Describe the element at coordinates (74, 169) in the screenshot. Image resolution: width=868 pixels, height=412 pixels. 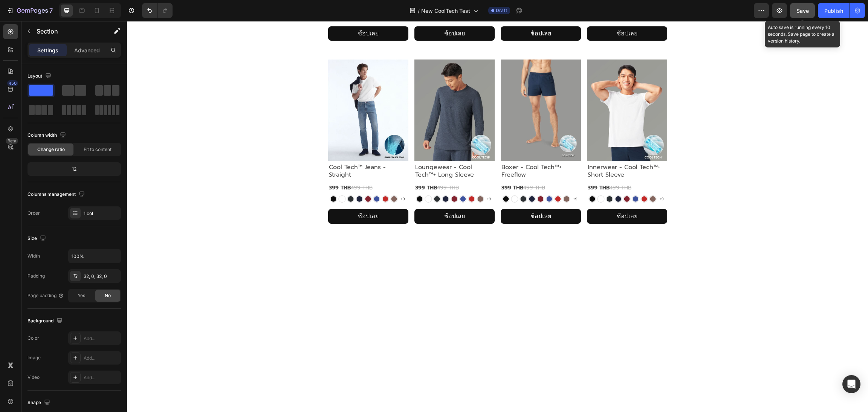
I see `div: 12` at that location.